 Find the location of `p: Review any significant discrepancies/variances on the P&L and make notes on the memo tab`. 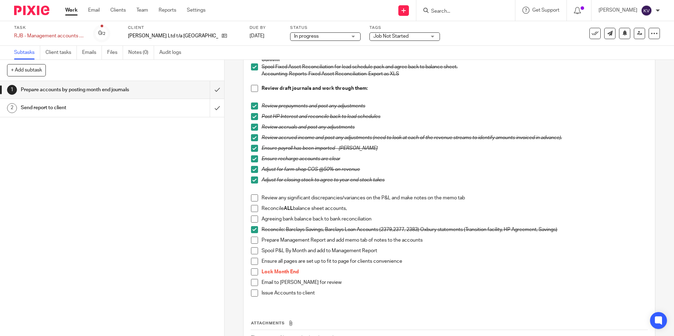

p: Review any significant discrepancies/variances on the P&L and make notes on the memo tab is located at coordinates (454, 198).